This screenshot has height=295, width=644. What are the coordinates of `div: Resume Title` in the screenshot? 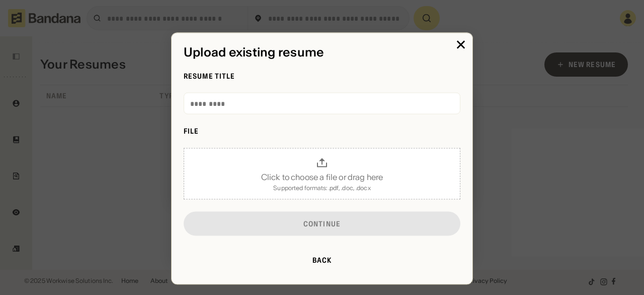 It's located at (322, 76).